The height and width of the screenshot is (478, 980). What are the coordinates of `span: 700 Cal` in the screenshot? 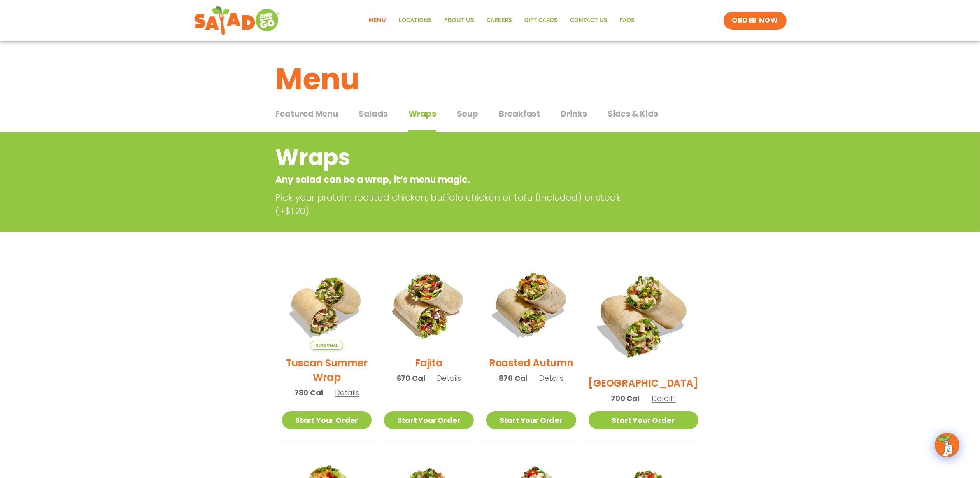 It's located at (626, 398).